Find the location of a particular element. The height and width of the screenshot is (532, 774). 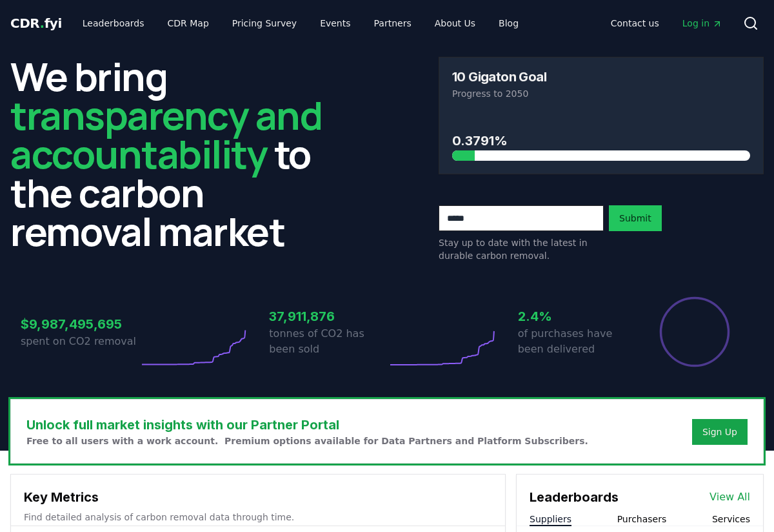

p: Find detailed analysis of carbon removal data through time. is located at coordinates (258, 517).